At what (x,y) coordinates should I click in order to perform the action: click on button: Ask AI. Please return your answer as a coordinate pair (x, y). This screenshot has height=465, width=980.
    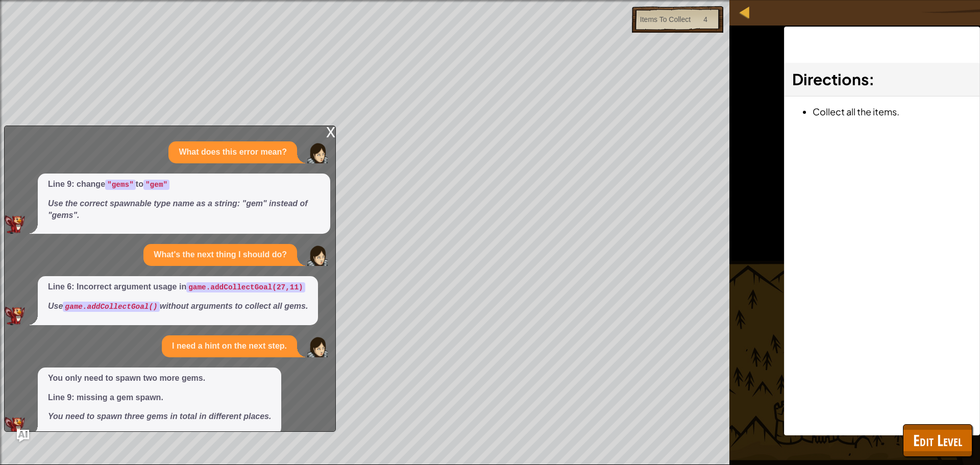
    Looking at the image, I should click on (23, 436).